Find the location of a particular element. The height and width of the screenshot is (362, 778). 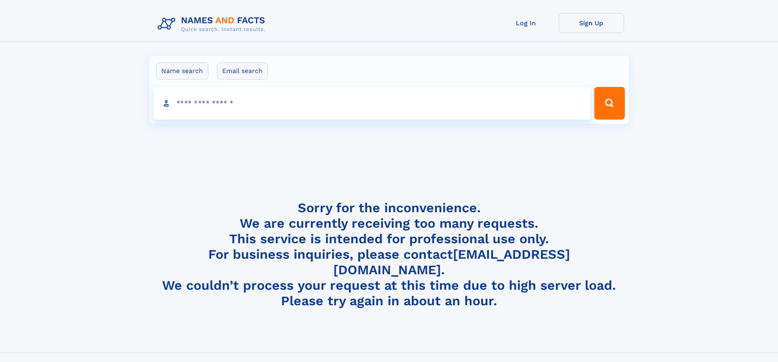

img: Logo Names and Facts is located at coordinates (213, 24).